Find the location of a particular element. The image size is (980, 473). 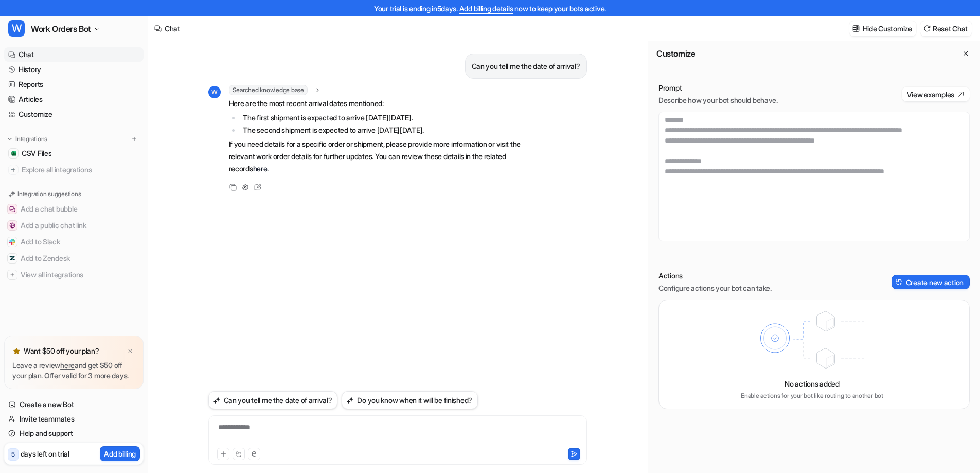

h2: Customize is located at coordinates (675, 54).